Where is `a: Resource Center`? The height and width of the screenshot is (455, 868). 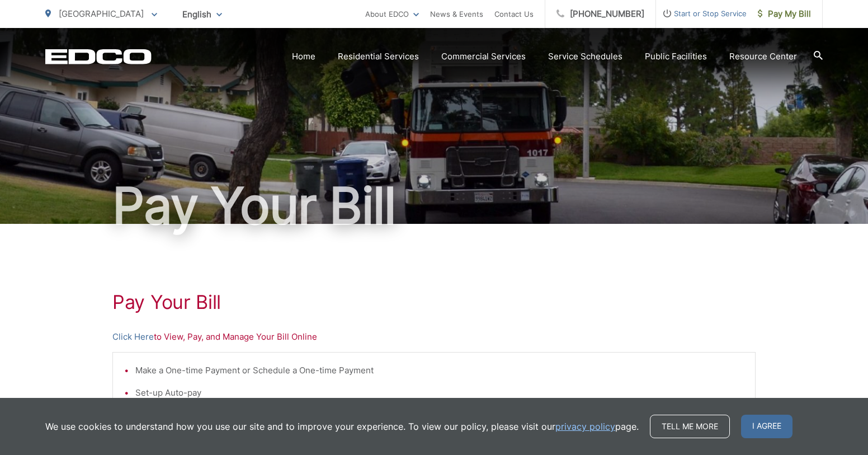 a: Resource Center is located at coordinates (763, 57).